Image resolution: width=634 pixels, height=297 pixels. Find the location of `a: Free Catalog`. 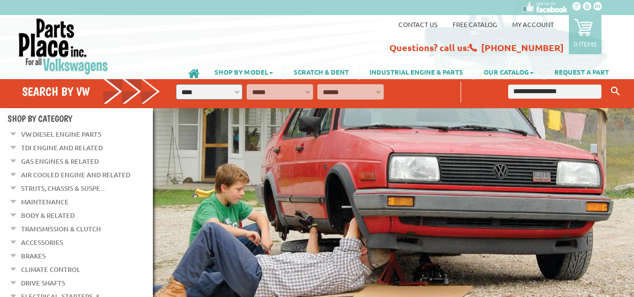

a: Free Catalog is located at coordinates (474, 24).